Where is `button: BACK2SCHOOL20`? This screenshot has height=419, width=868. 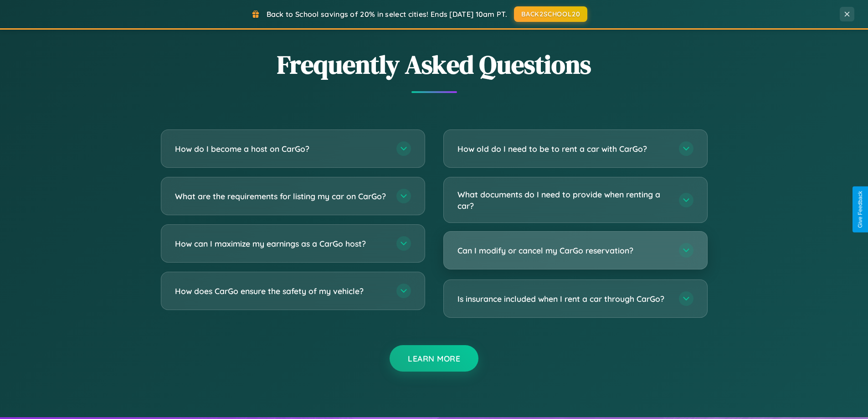
button: BACK2SCHOOL20 is located at coordinates (550, 14).